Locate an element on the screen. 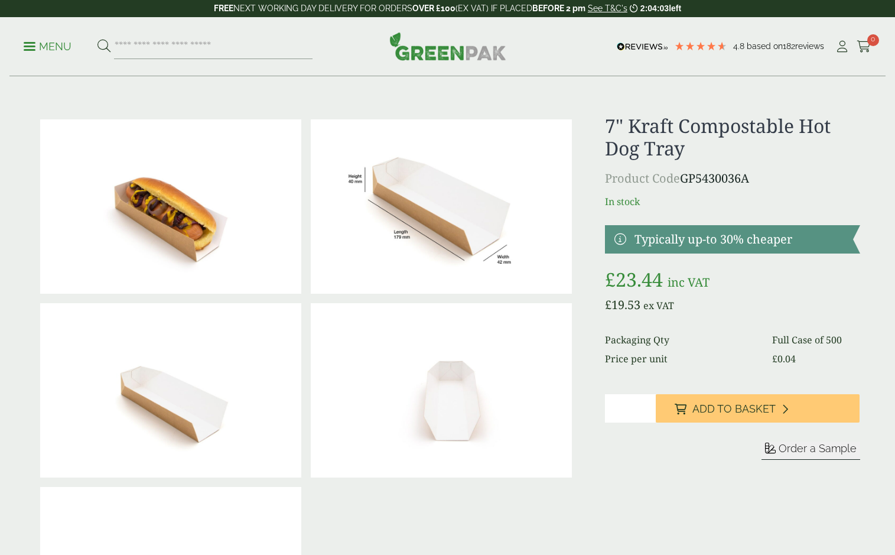 This screenshot has height=555, width=895. div: 4.79 Stars is located at coordinates (701, 46).